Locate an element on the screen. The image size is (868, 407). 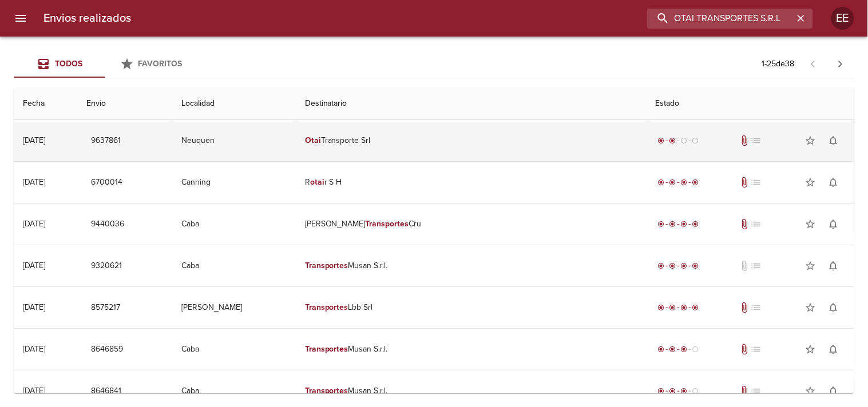
div: Tabs Envios is located at coordinates (106, 64).